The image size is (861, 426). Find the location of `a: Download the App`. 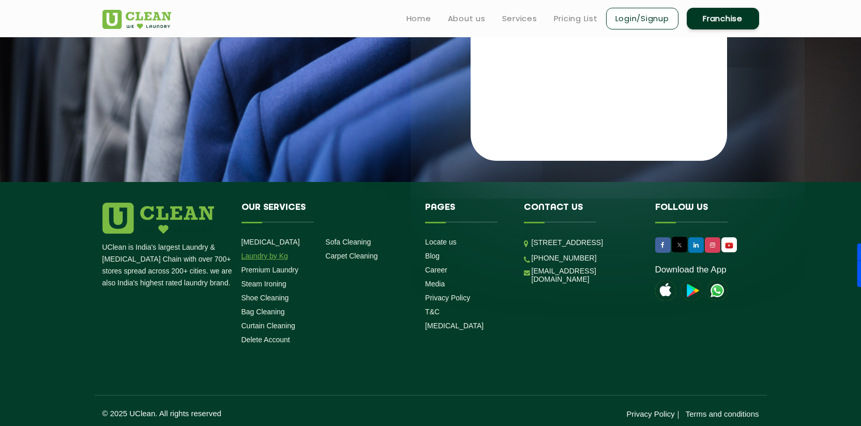

a: Download the App is located at coordinates (691, 270).